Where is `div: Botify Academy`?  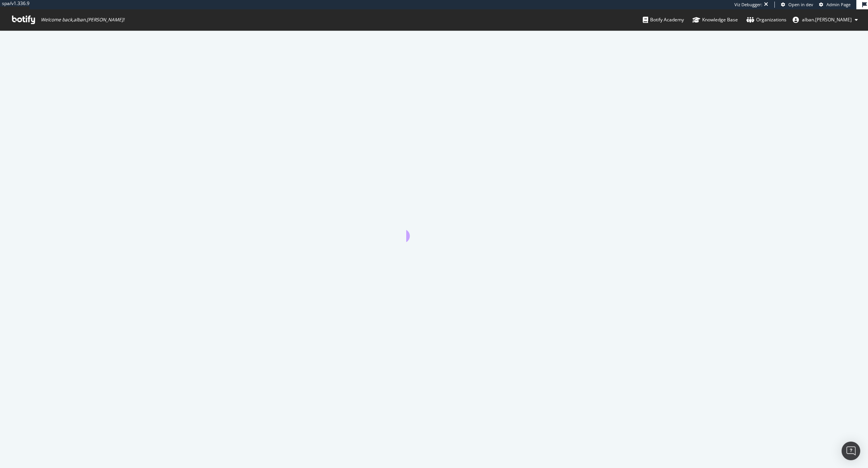 div: Botify Academy is located at coordinates (663, 20).